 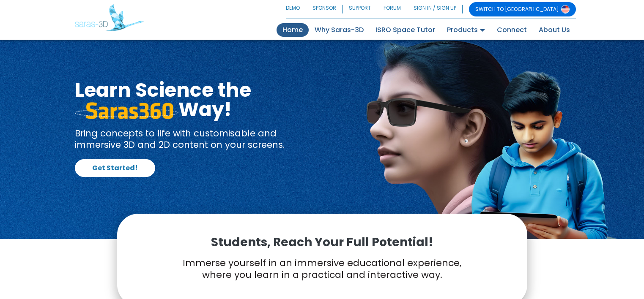 I want to click on a: Products, so click(x=466, y=30).